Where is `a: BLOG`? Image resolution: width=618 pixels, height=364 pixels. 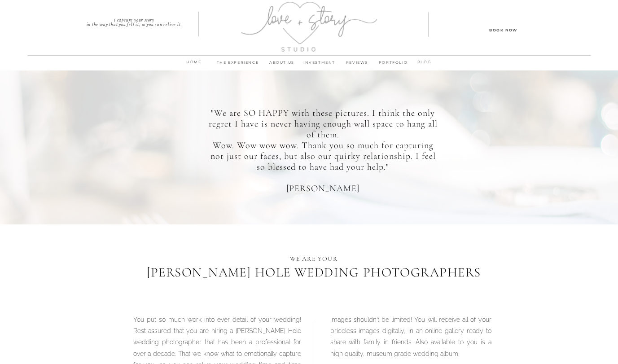 a: BLOG is located at coordinates (424, 63).